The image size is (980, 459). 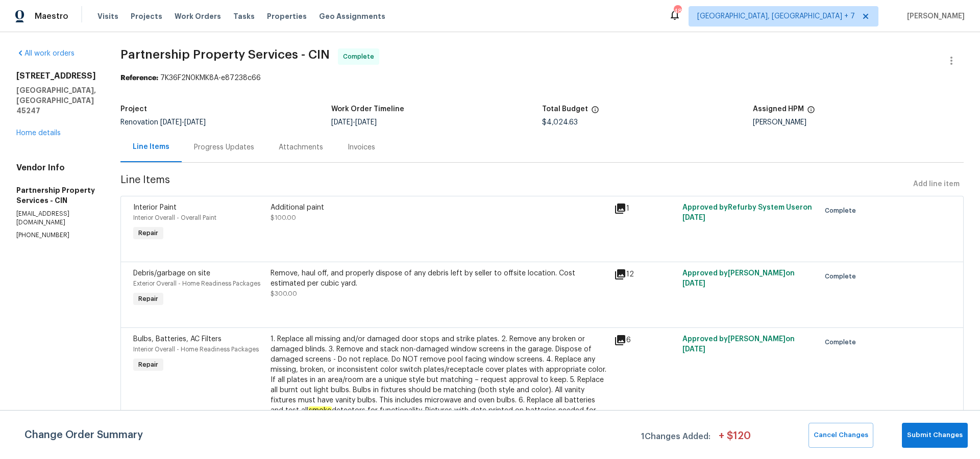 What do you see at coordinates (175, 218) in the screenshot?
I see `span: Interior Overall - Overall Paint` at bounding box center [175, 218].